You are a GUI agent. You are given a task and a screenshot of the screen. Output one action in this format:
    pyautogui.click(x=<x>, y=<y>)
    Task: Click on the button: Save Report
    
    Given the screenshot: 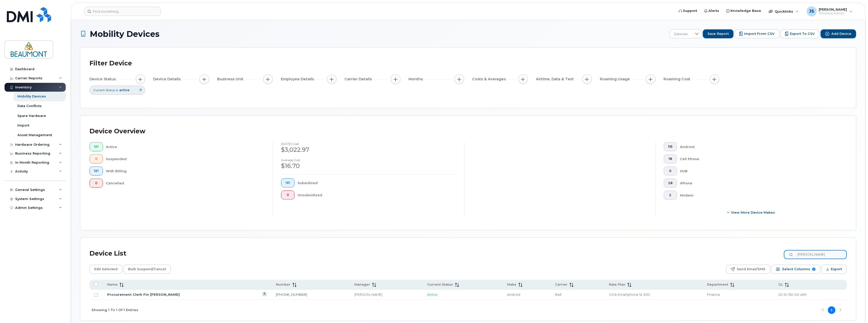 What is the action you would take?
    pyautogui.click(x=718, y=34)
    